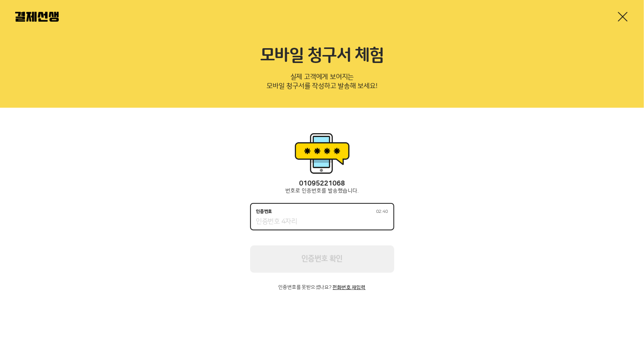 This screenshot has height=357, width=644. I want to click on input: 인증번호02:40, so click(322, 222).